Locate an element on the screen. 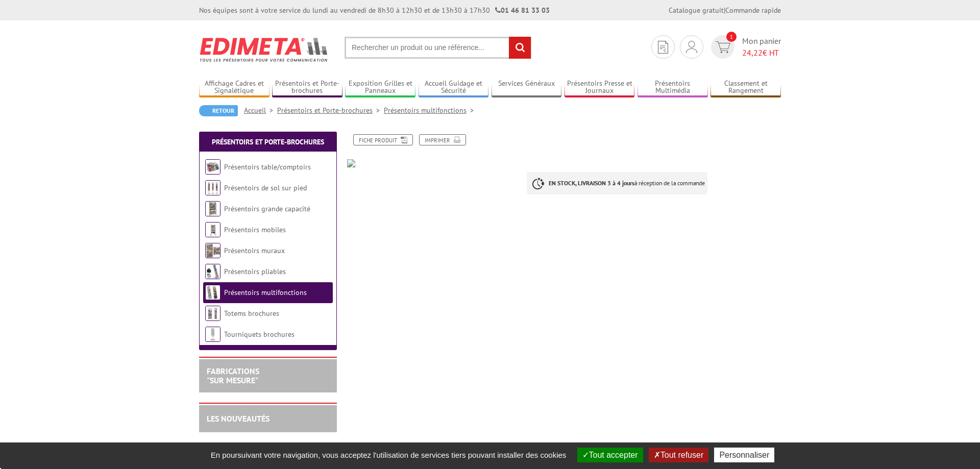 This screenshot has height=469, width=980. a: Affichage Cadres et Signalétique is located at coordinates (234, 87).